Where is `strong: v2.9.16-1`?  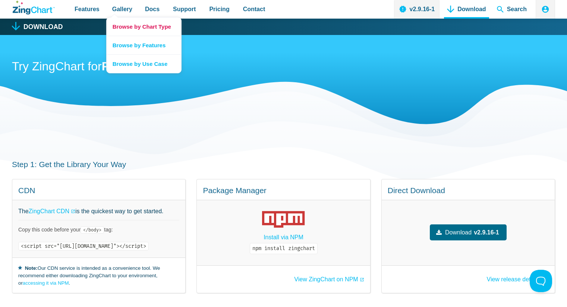 strong: v2.9.16-1 is located at coordinates (486, 232).